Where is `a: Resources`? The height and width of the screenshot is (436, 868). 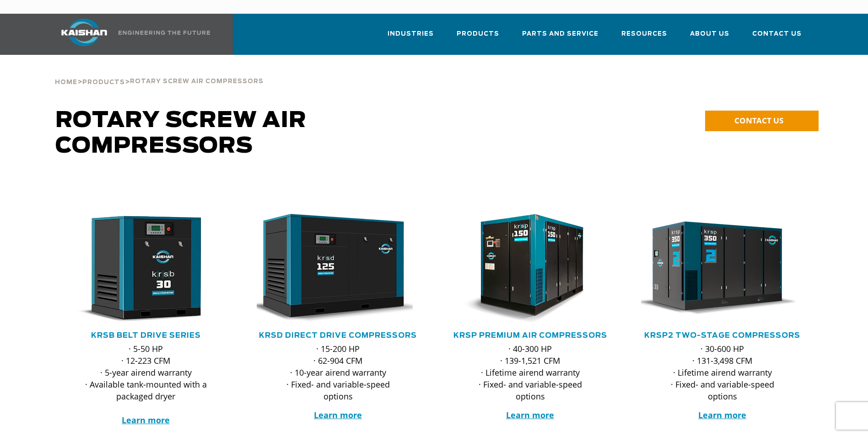
a: Resources is located at coordinates (644, 37).